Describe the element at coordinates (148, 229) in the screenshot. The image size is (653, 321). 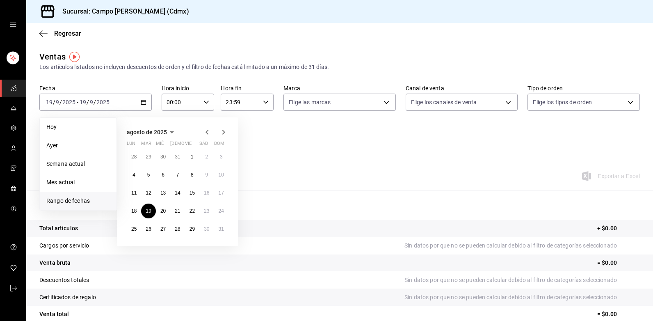
I see `button: 26 de agosto de 2025` at that location.